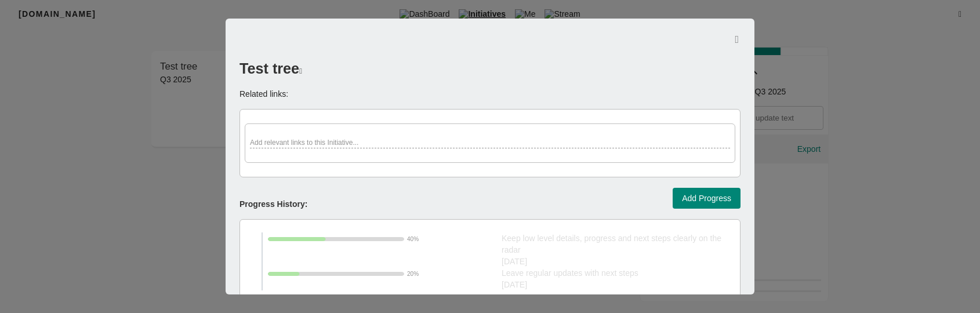  I want to click on p: Progress history:, so click(275, 198).